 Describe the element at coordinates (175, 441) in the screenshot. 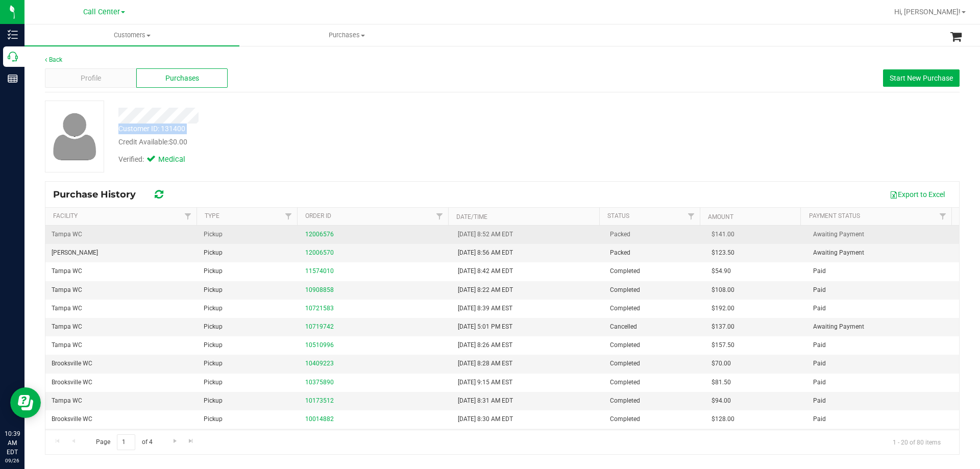

I see `a: Go to the next page` at that location.